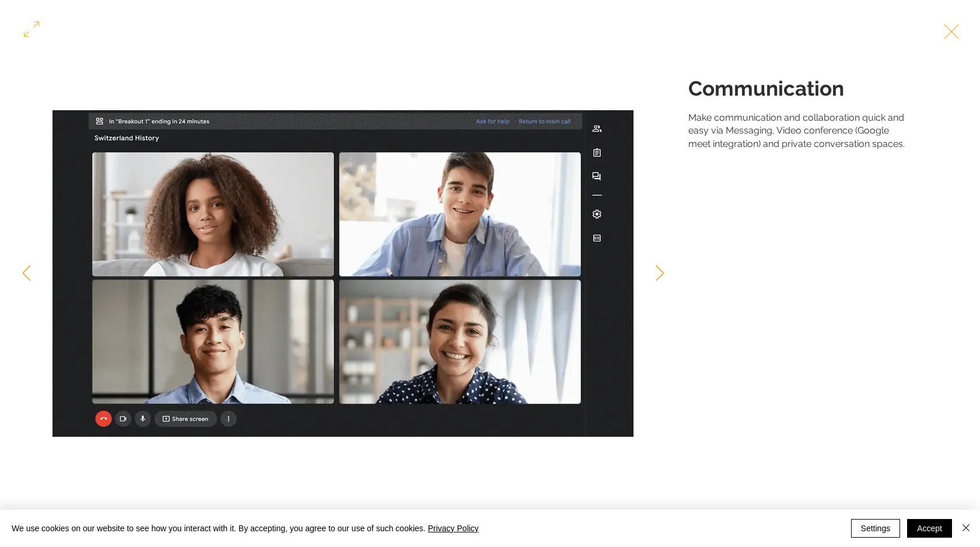 This screenshot has height=547, width=980. What do you see at coordinates (660, 273) in the screenshot?
I see `button: Next Item` at bounding box center [660, 273].